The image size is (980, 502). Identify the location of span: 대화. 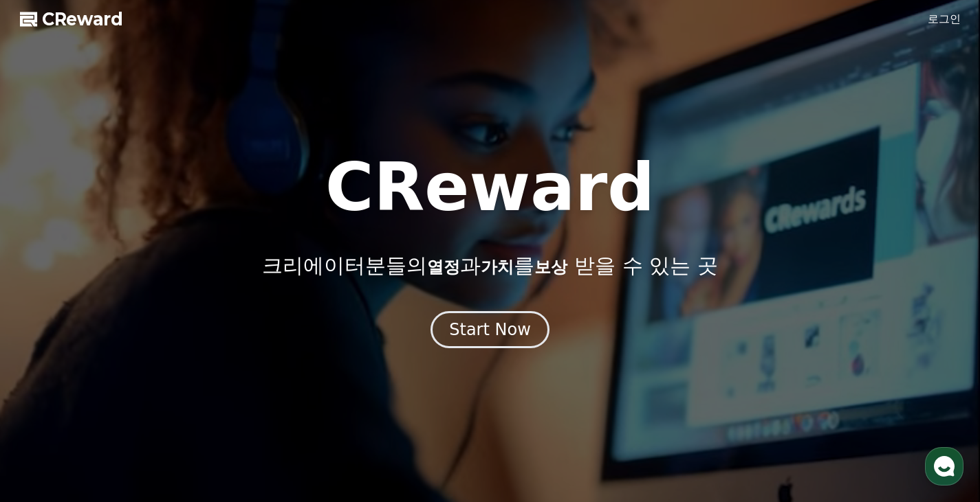
(134, 415).